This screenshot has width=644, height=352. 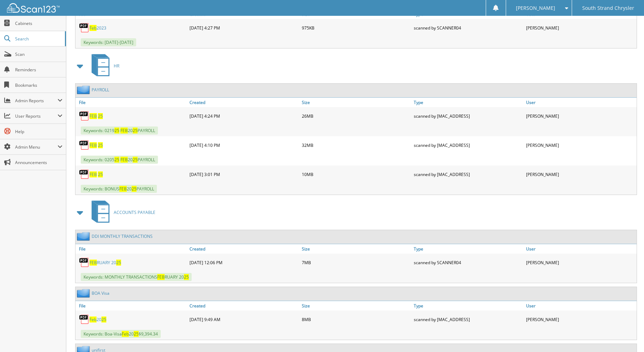 I want to click on span: Reminders, so click(x=39, y=70).